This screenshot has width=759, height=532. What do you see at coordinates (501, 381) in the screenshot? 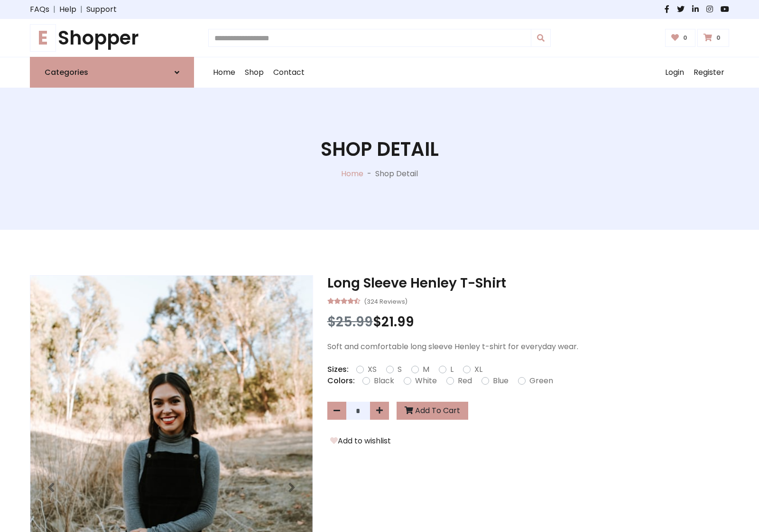
I see `label: Blue` at bounding box center [501, 381].